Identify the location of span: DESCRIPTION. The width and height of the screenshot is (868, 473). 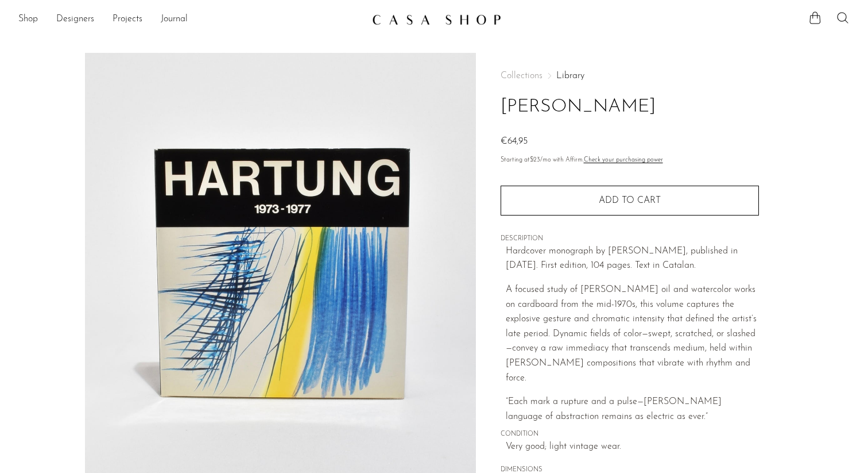
(630, 239).